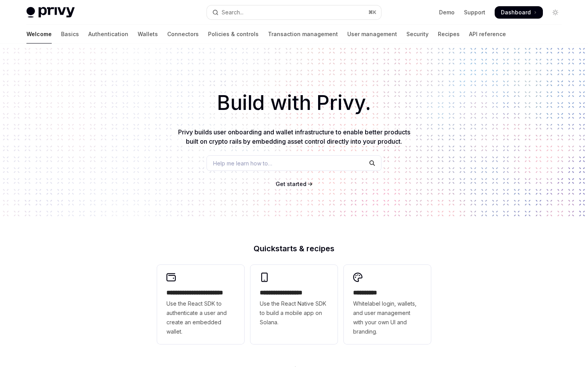  I want to click on a: Dashboard, so click(519, 12).